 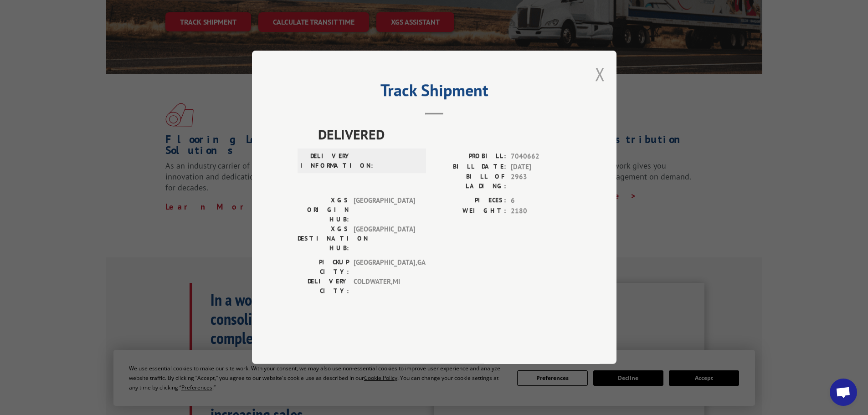 I want to click on h2: Track Shipment, so click(x=434, y=92).